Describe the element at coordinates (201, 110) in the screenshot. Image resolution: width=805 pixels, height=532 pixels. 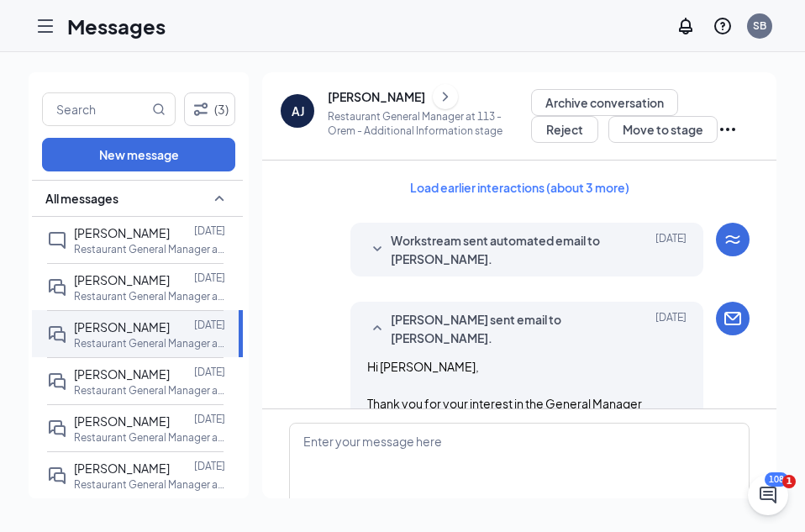
I see `svg: Filter` at that location.